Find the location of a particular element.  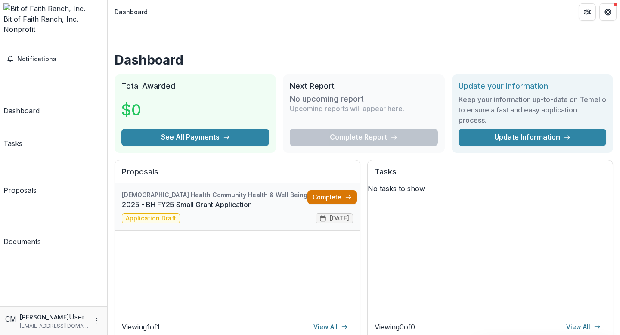

h2: Total Awarded is located at coordinates (195, 86).